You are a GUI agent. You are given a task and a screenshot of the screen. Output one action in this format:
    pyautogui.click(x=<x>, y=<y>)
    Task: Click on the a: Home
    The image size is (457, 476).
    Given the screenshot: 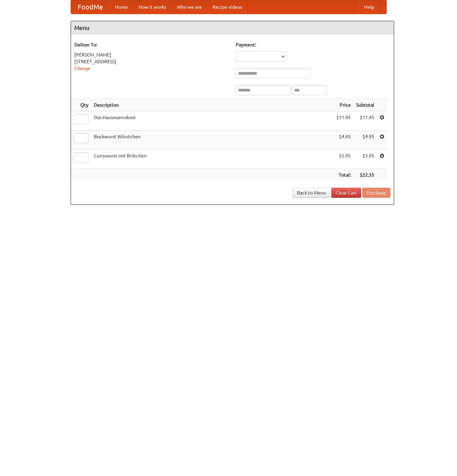 What is the action you would take?
    pyautogui.click(x=121, y=7)
    